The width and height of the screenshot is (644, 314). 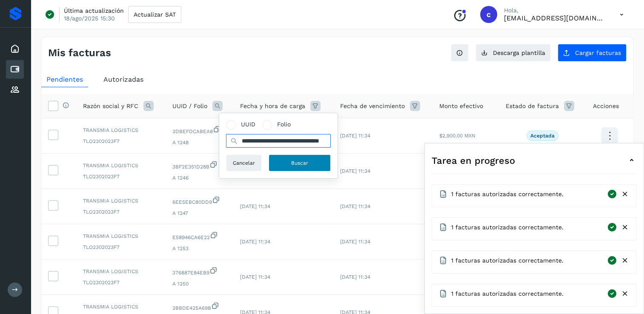 I want to click on span: Descarga plantilla, so click(x=519, y=53).